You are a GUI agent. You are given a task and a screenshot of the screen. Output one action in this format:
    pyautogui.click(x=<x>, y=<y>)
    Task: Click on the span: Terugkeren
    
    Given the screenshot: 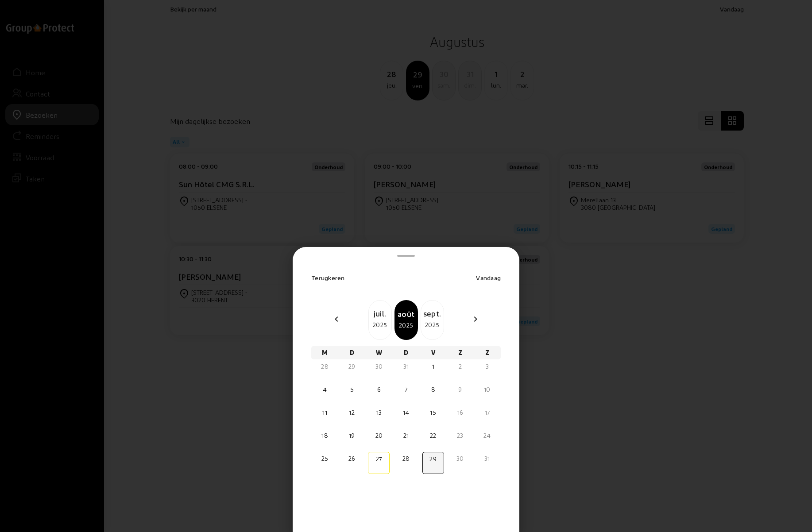 What is the action you would take?
    pyautogui.click(x=328, y=277)
    